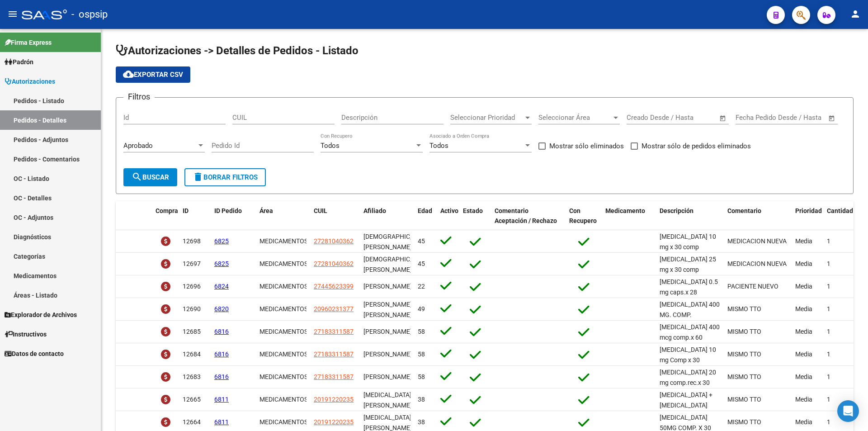  What do you see at coordinates (19, 62) in the screenshot?
I see `span: Padrón` at bounding box center [19, 62].